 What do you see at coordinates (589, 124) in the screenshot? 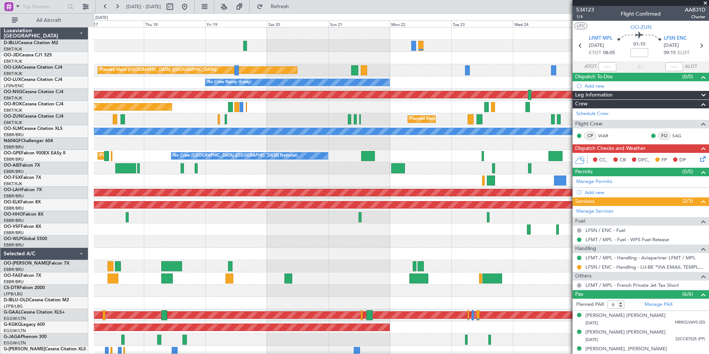
I see `span: Flight Crew` at bounding box center [589, 124].